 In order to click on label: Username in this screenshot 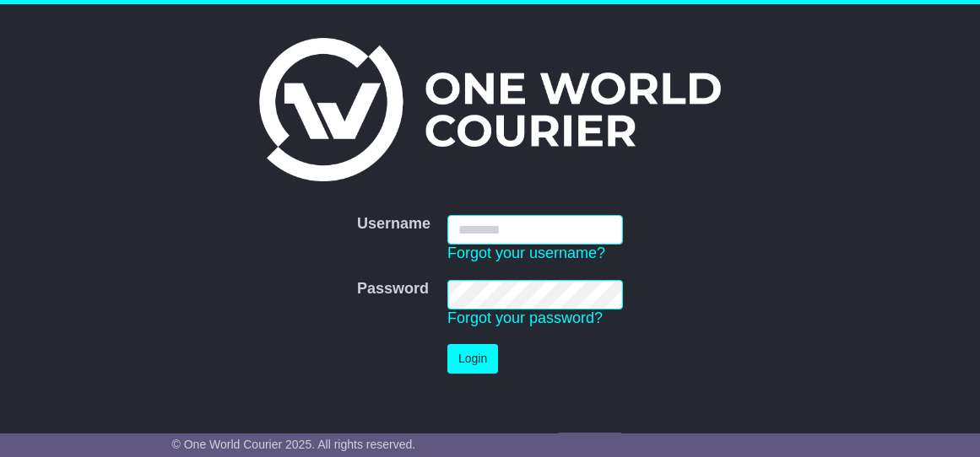, I will do `click(393, 225)`.